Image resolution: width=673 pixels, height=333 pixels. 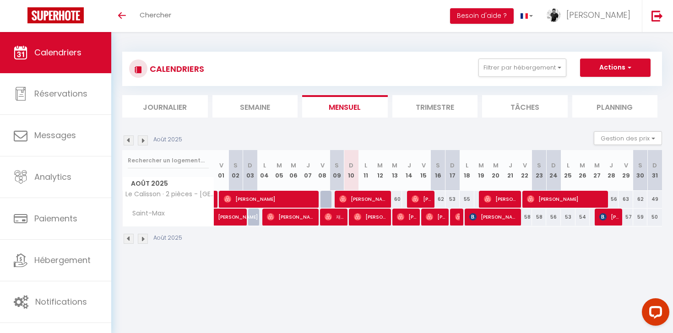 What do you see at coordinates (525, 106) in the screenshot?
I see `li: Tâches` at bounding box center [525, 106].